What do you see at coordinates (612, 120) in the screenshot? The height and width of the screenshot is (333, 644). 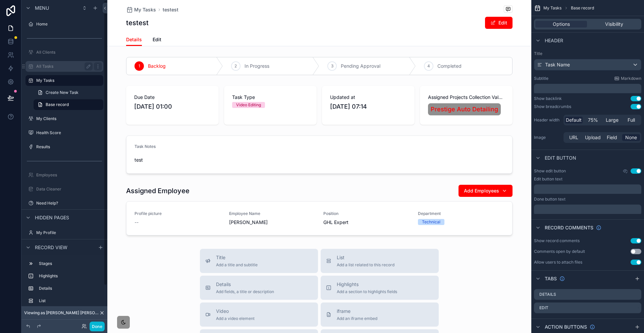 I see `span: Large` at bounding box center [612, 120].